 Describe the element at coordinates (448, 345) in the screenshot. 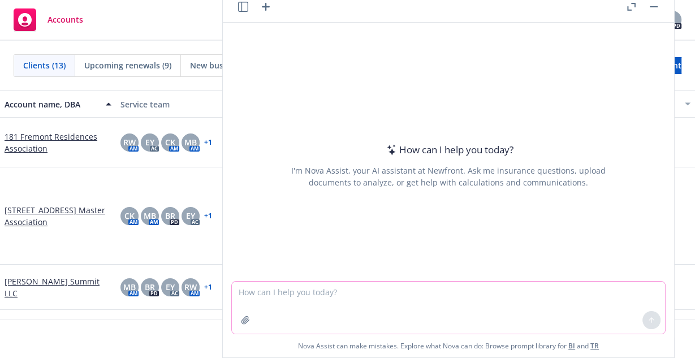

I see `span: Nova Assist can make mistakes. Explore what Nova can do: Browse prompt library for and` at that location.